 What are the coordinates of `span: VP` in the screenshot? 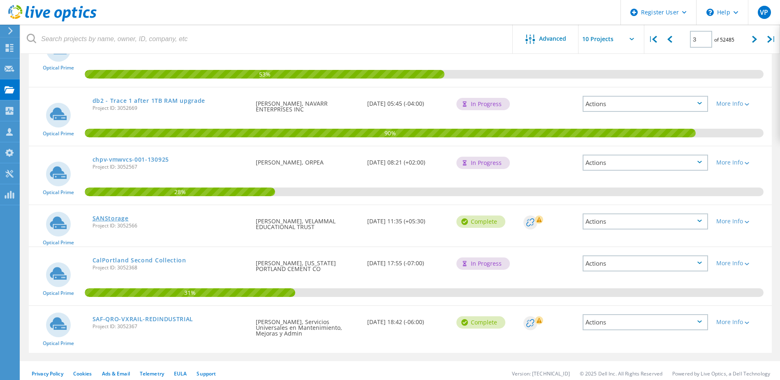 It's located at (764, 12).